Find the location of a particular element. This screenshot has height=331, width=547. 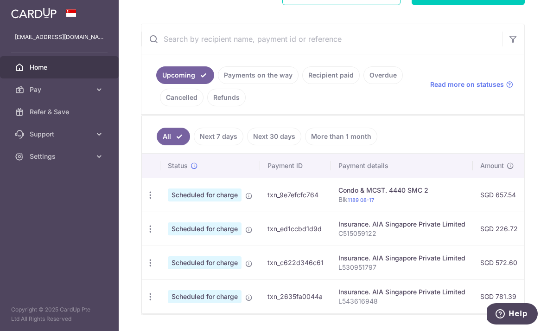

img: CardUp is located at coordinates (34, 13).